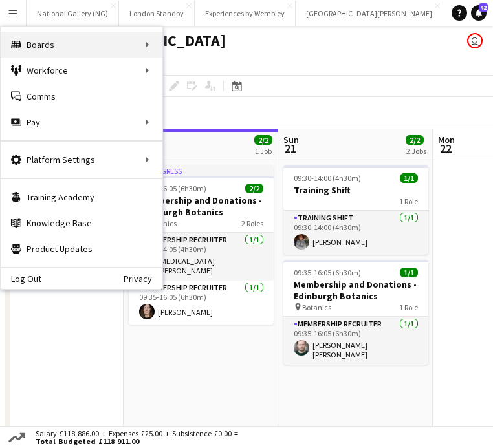 The image size is (493, 448). I want to click on app-job-card: In progress09:35-16:05 (6h30m)2/2Membership and Donations - Edinburgh Botanics Botanics2 RolesMem..., so click(201, 245).